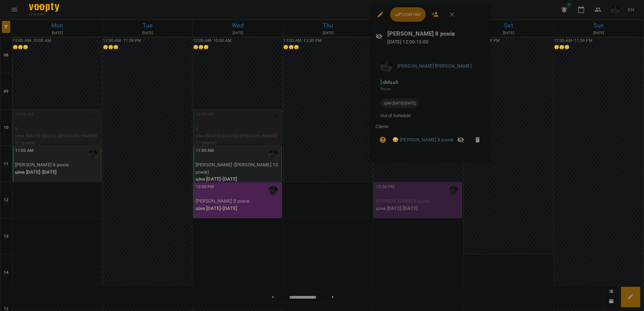 The image size is (644, 311). Describe the element at coordinates (389, 82) in the screenshot. I see `span: - default` at that location.